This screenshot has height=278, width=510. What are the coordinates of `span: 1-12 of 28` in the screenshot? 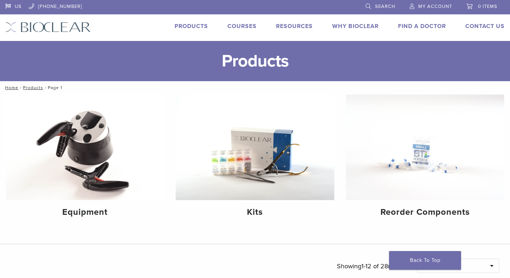 It's located at (375, 267).